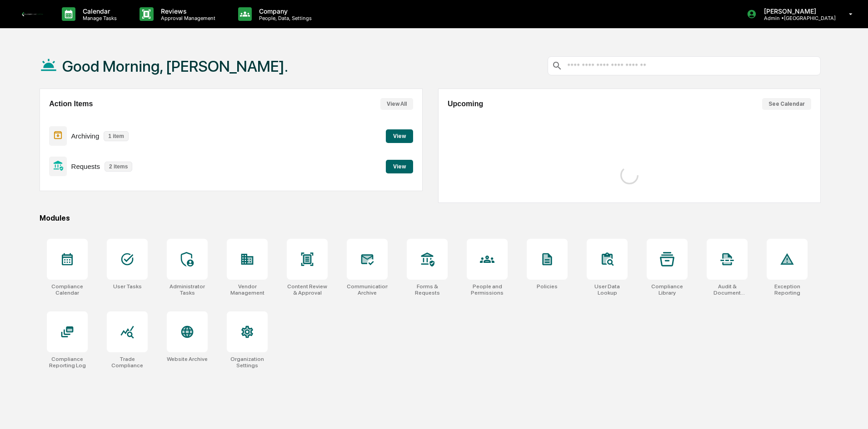  What do you see at coordinates (284, 18) in the screenshot?
I see `p: People, Data, Settings` at bounding box center [284, 18].